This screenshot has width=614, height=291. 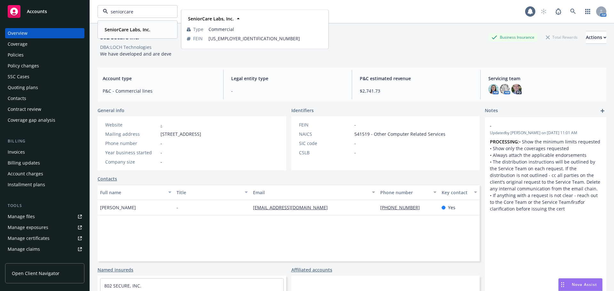 I want to click on a: Switch app, so click(x=587, y=12).